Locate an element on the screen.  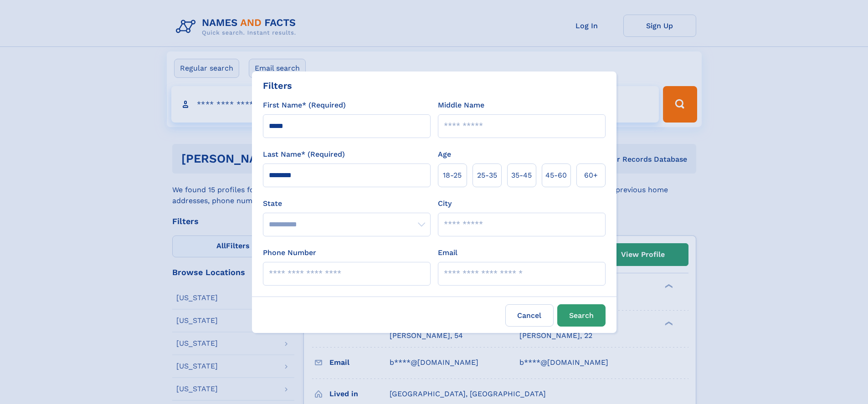
label: Age is located at coordinates (444, 155).